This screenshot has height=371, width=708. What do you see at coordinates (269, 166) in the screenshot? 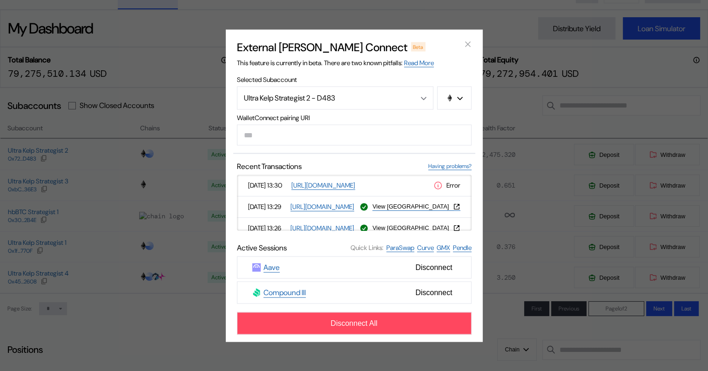
I see `span: Recent Transactions` at bounding box center [269, 166].